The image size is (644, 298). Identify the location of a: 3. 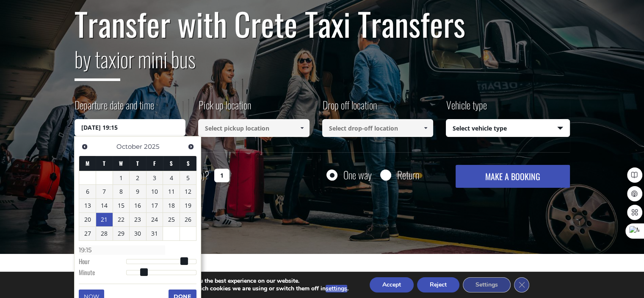
(154, 178).